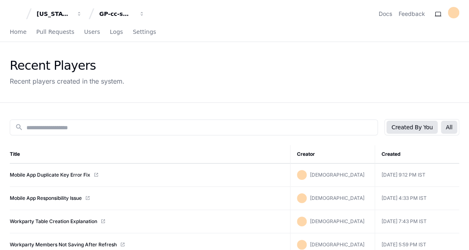 This screenshot has width=469, height=250. What do you see at coordinates (412, 14) in the screenshot?
I see `button: Feedback` at bounding box center [412, 14].